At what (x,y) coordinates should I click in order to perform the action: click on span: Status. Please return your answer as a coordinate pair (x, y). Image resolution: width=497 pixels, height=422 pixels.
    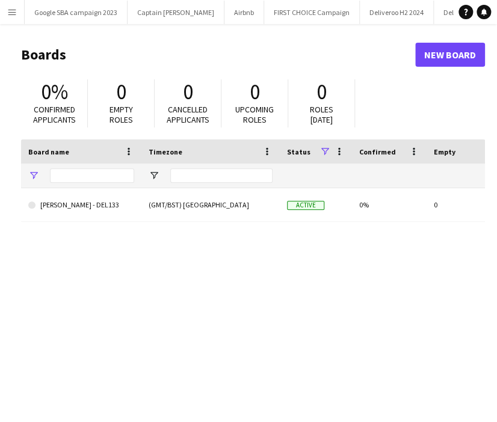
    Looking at the image, I should click on (298, 152).